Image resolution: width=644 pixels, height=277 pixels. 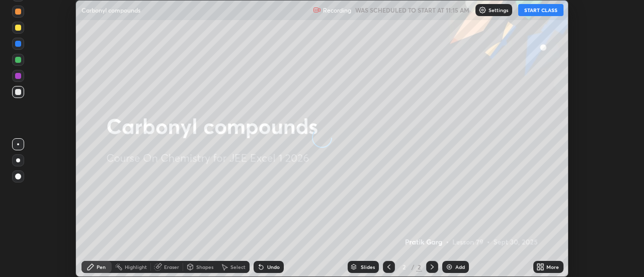 I want to click on p: Settings, so click(x=498, y=10).